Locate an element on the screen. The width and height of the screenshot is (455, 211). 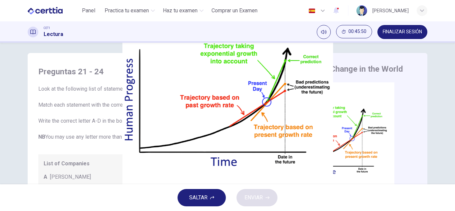
div: Ocultar is located at coordinates (354, 32).